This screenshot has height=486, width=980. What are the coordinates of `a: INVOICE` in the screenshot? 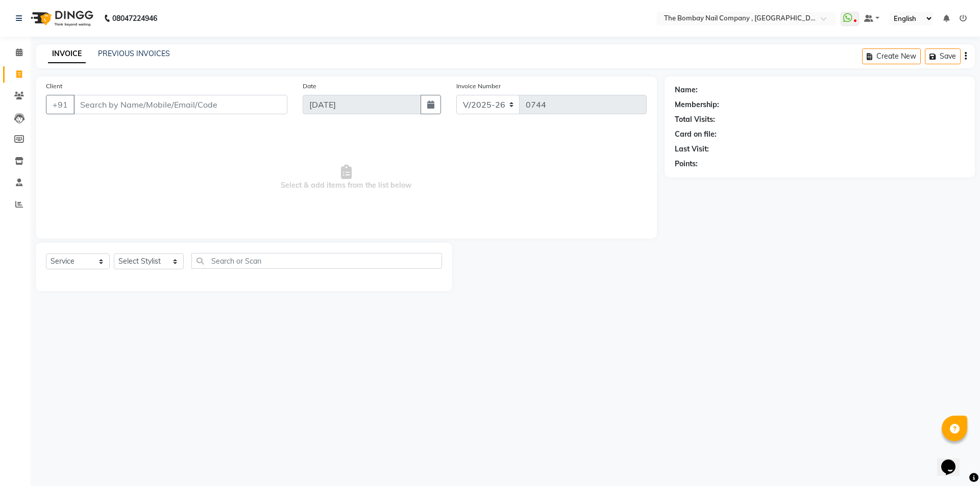 It's located at (67, 54).